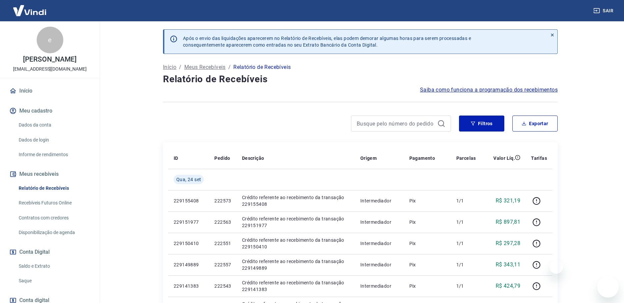 The image size is (624, 303). Describe the element at coordinates (50, 174) in the screenshot. I see `button: Meus recebíveis` at that location.